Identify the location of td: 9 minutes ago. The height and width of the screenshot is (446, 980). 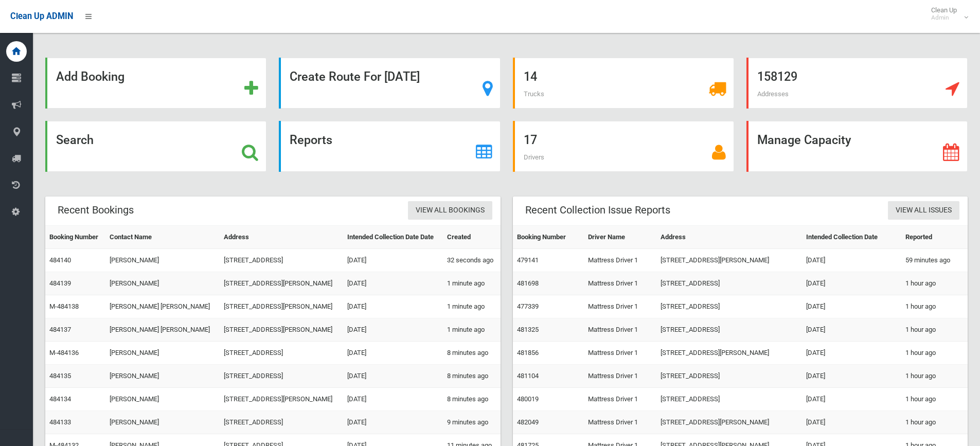
(472, 423).